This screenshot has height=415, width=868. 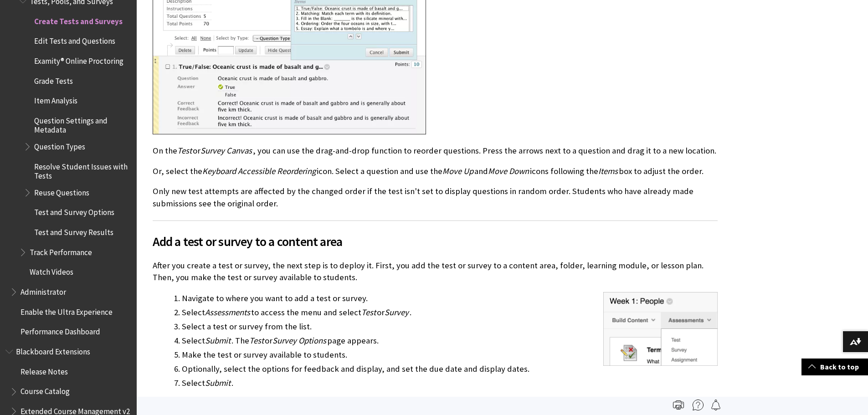 I want to click on span: Grade Tests, so click(x=53, y=79).